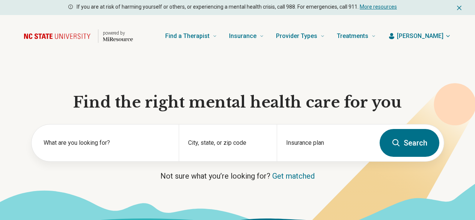  Describe the element at coordinates (353, 36) in the screenshot. I see `span: Treatments` at that location.